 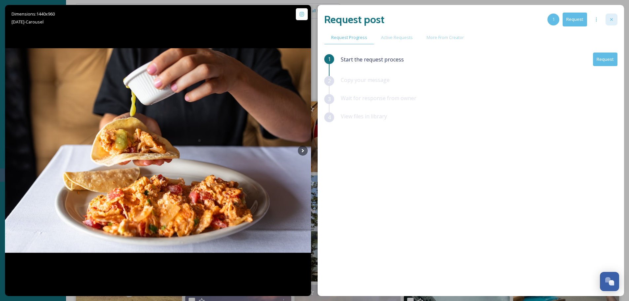 What do you see at coordinates (354, 19) in the screenshot?
I see `h2: Request post` at bounding box center [354, 19].